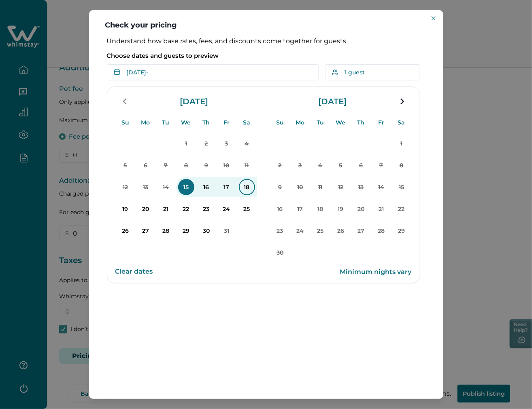  What do you see at coordinates (187, 231) in the screenshot?
I see `button: 29` at bounding box center [187, 231].